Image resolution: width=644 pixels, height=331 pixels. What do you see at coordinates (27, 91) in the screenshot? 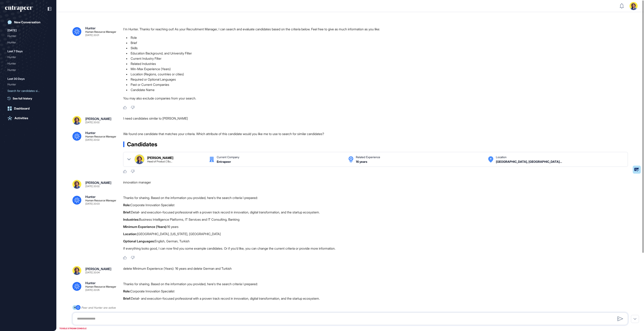
I see `div: Search for candidates sim...` at bounding box center [27, 91].